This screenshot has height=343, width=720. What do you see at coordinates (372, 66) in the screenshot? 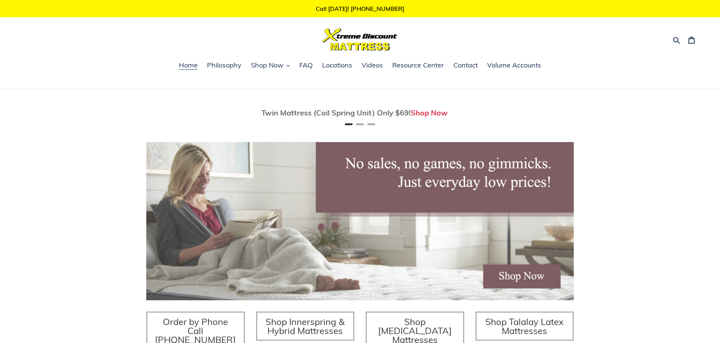
I see `a: Videos` at bounding box center [372, 66].